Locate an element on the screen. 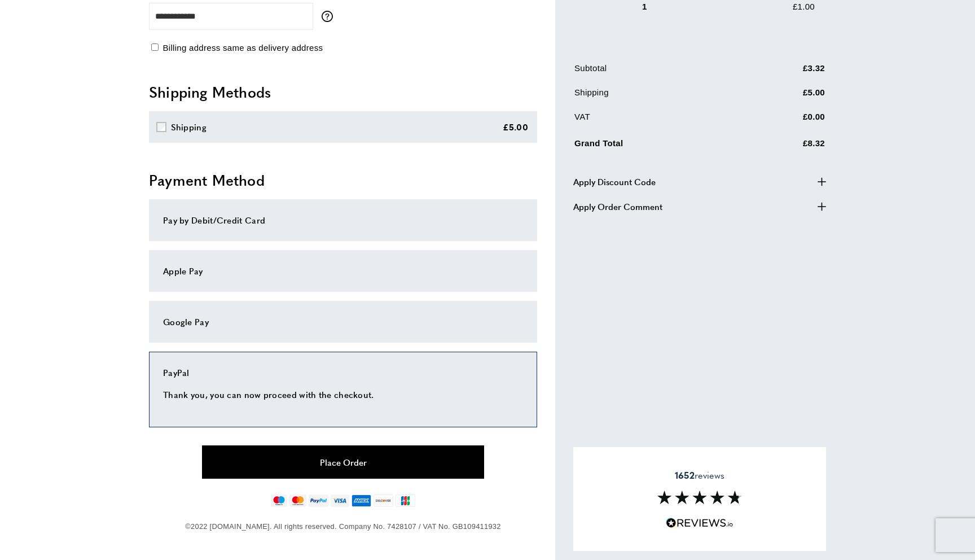  img: jcb is located at coordinates (405, 500).